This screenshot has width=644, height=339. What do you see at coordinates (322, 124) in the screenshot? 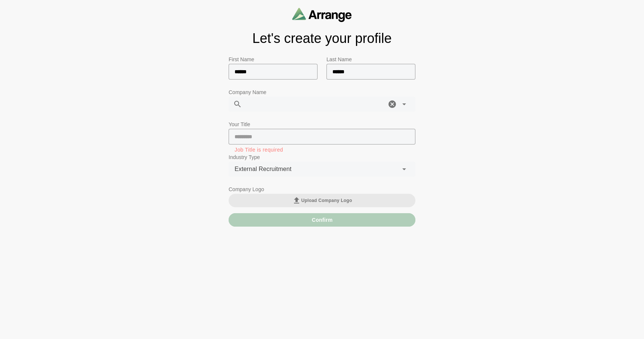
I see `p: Your Title` at bounding box center [322, 124].